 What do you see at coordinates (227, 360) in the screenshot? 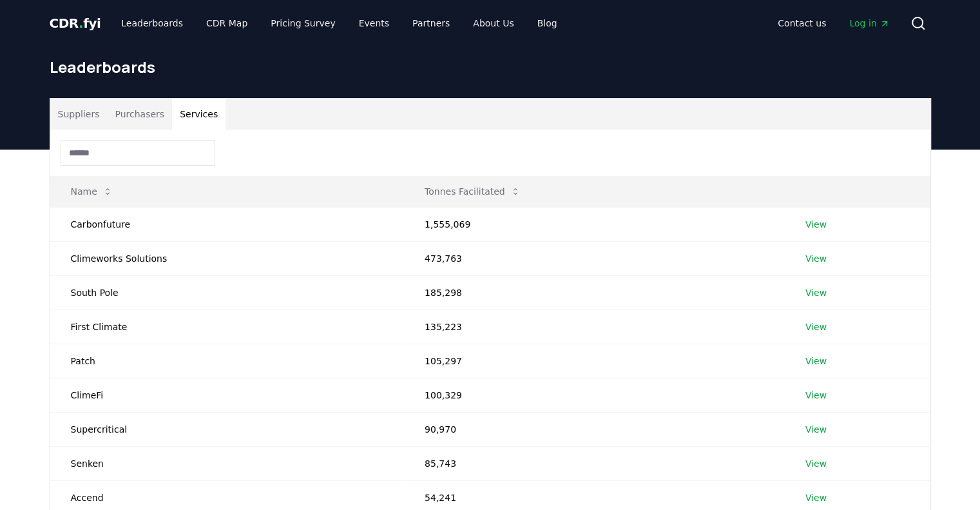
I see `td: Patch` at bounding box center [227, 360].